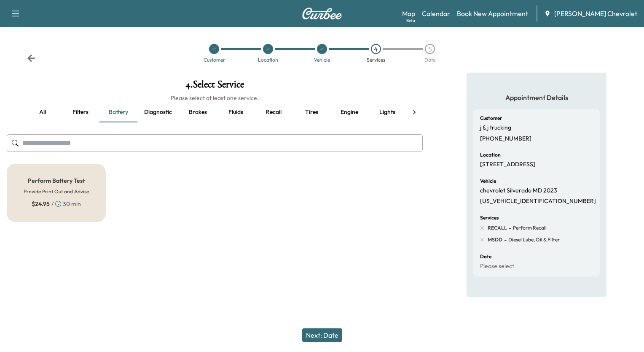 The width and height of the screenshot is (644, 352). I want to click on h6: Customer, so click(491, 118).